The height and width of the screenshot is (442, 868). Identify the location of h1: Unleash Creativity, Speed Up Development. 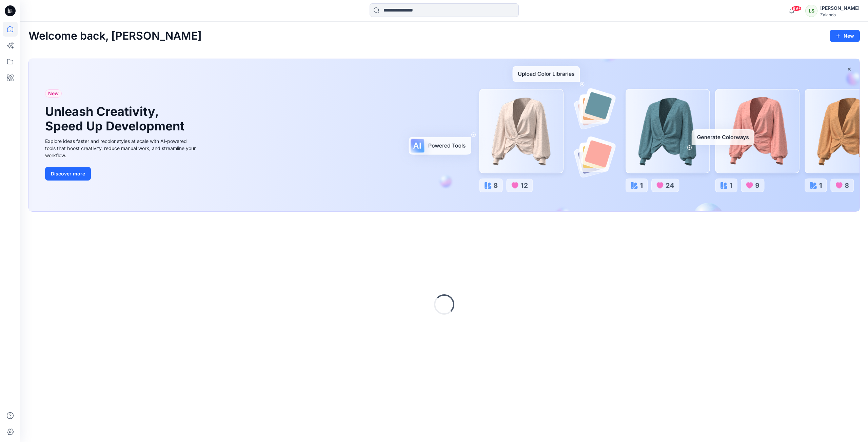
(116, 119).